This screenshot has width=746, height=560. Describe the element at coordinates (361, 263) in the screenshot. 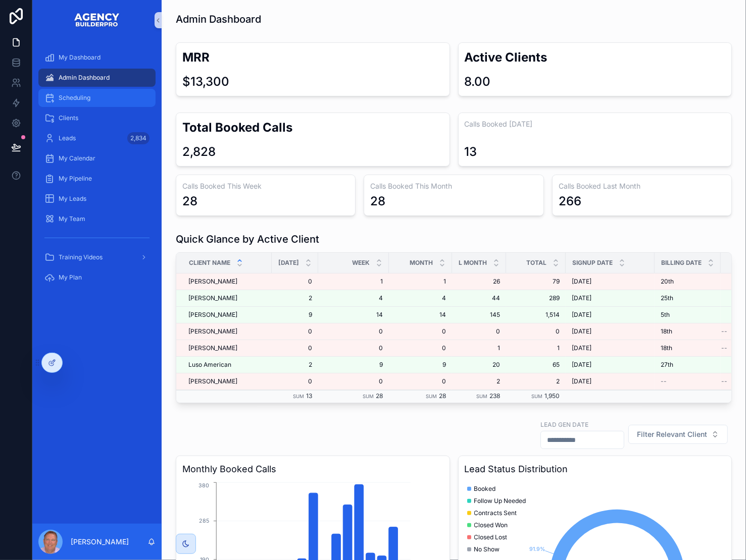

I see `span: Week` at that location.